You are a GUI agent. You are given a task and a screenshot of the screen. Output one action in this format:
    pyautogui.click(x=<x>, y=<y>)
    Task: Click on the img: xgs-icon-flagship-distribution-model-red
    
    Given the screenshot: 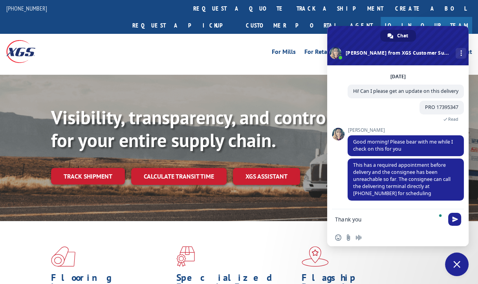 What is the action you would take?
    pyautogui.click(x=315, y=256)
    